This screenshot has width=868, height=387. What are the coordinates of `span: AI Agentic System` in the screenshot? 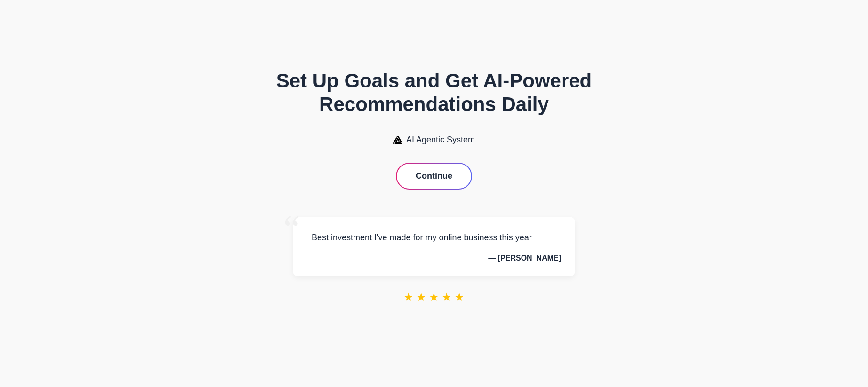 It's located at (441, 140).